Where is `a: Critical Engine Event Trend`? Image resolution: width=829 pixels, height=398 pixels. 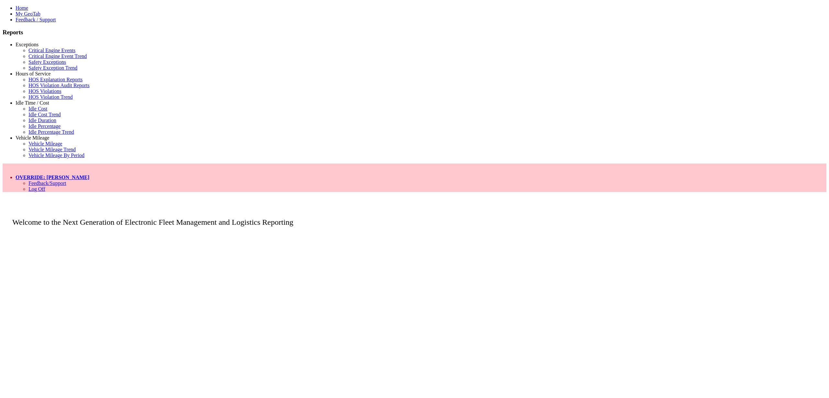 a: Critical Engine Event Trend is located at coordinates (58, 56).